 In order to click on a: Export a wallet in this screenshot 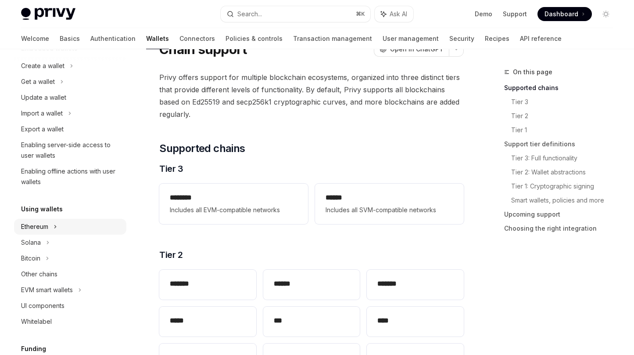, I will do `click(70, 129)`.